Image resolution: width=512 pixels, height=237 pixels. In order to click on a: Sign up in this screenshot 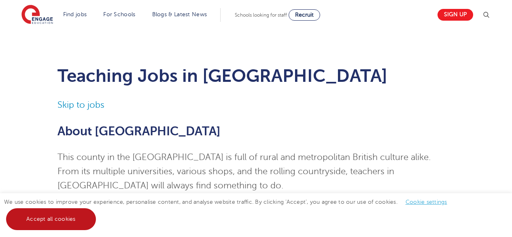, I will do `click(455, 15)`.